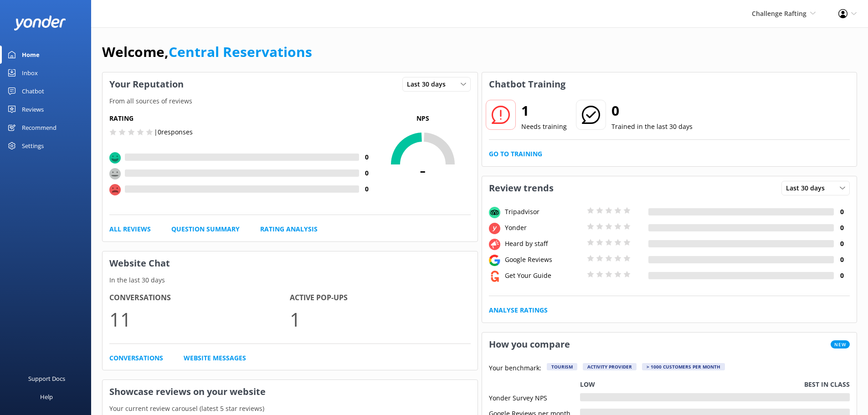 The image size is (868, 415). I want to click on div: Home, so click(31, 55).